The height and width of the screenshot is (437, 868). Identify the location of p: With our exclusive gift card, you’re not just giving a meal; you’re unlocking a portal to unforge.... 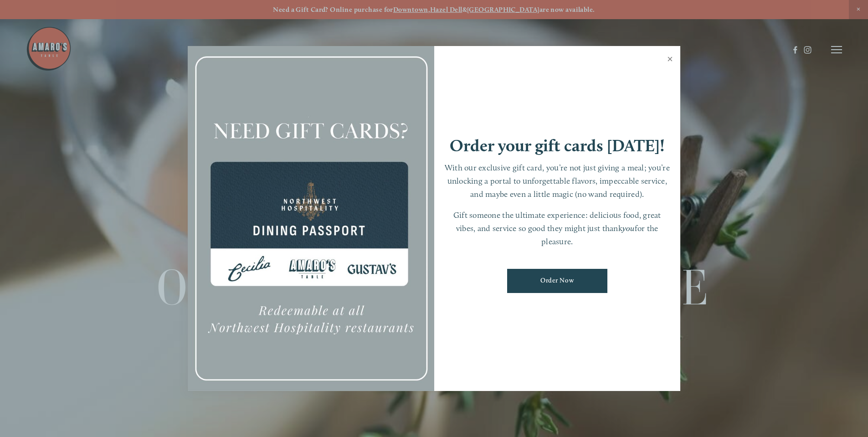
(557, 181).